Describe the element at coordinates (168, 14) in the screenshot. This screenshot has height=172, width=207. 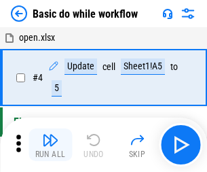
I see `img: Support` at that location.